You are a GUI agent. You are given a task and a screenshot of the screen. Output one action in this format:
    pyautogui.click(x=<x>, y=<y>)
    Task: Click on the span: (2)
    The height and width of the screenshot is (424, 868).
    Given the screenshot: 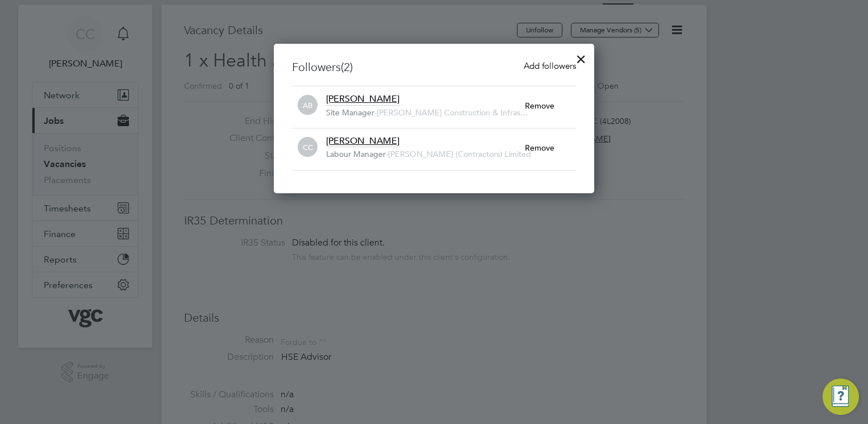 What is the action you would take?
    pyautogui.click(x=347, y=67)
    